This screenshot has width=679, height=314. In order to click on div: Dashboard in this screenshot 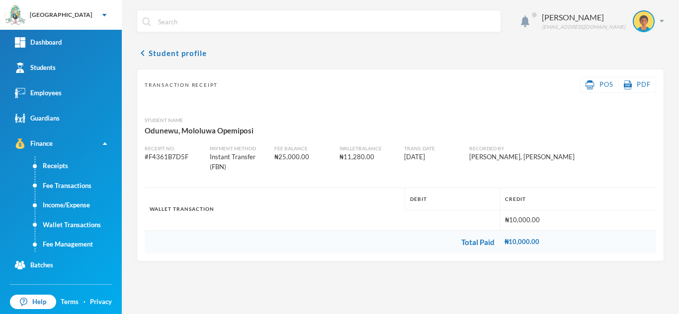, I will do `click(38, 42)`.